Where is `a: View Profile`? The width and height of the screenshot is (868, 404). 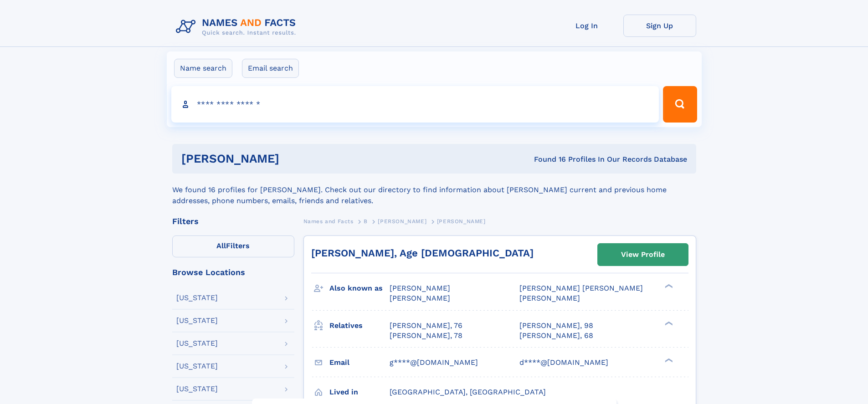 a: View Profile is located at coordinates (643, 255).